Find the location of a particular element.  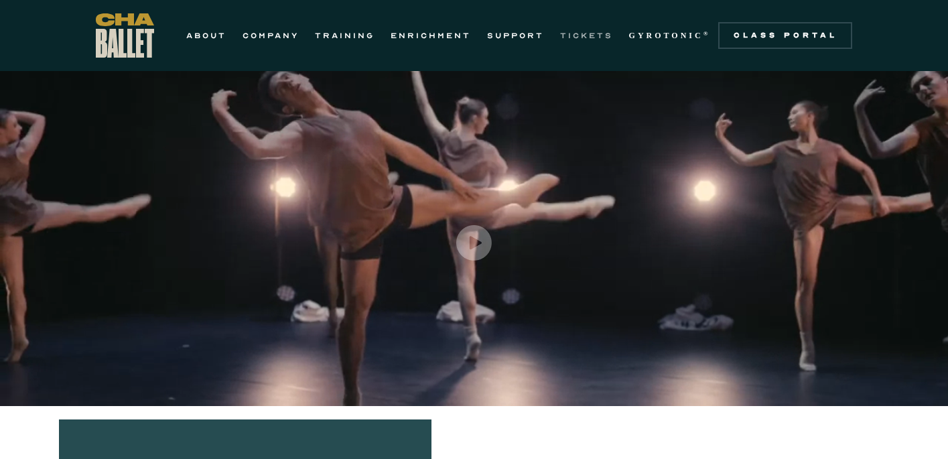

a: ENRICHMENT is located at coordinates (431, 36).